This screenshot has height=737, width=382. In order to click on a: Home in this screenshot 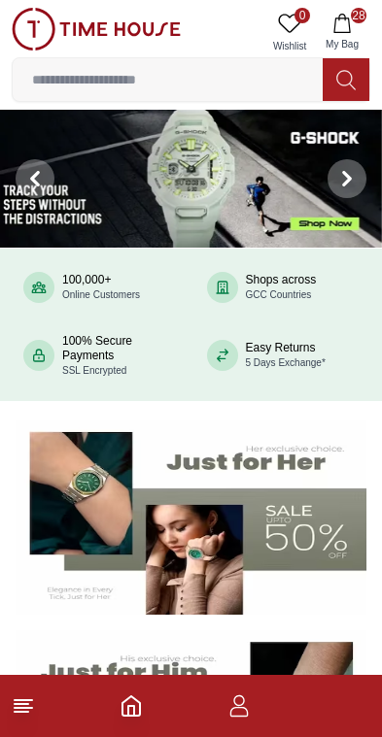, I will do `click(131, 706)`.